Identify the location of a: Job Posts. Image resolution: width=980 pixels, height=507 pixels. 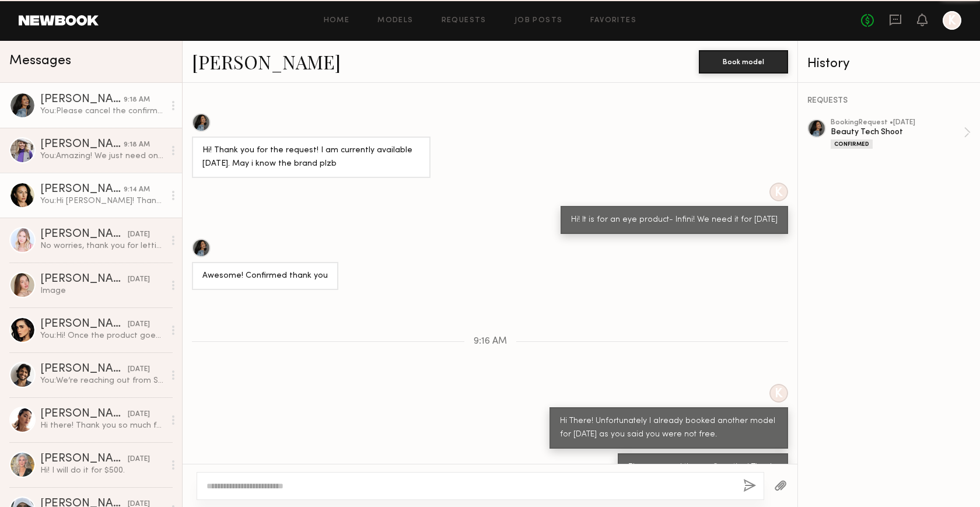
(539, 20).